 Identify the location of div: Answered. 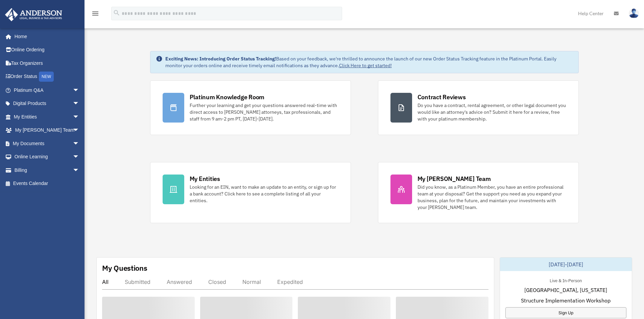
(179, 282).